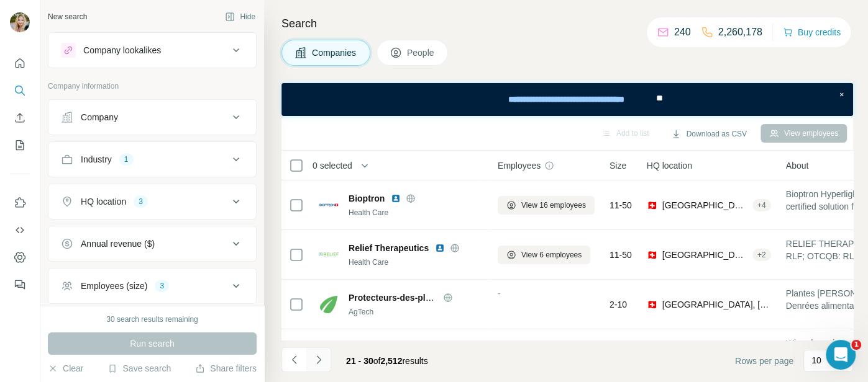  Describe the element at coordinates (285, 16) in the screenshot. I see `div: Upgrade plan for full access to Surfe` at that location.